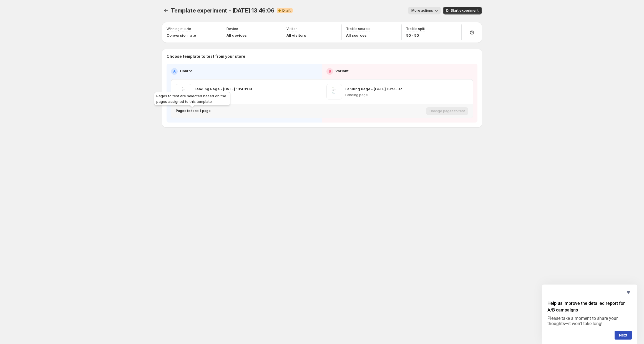 This screenshot has width=644, height=344. I want to click on span: More actions, so click(422, 10).